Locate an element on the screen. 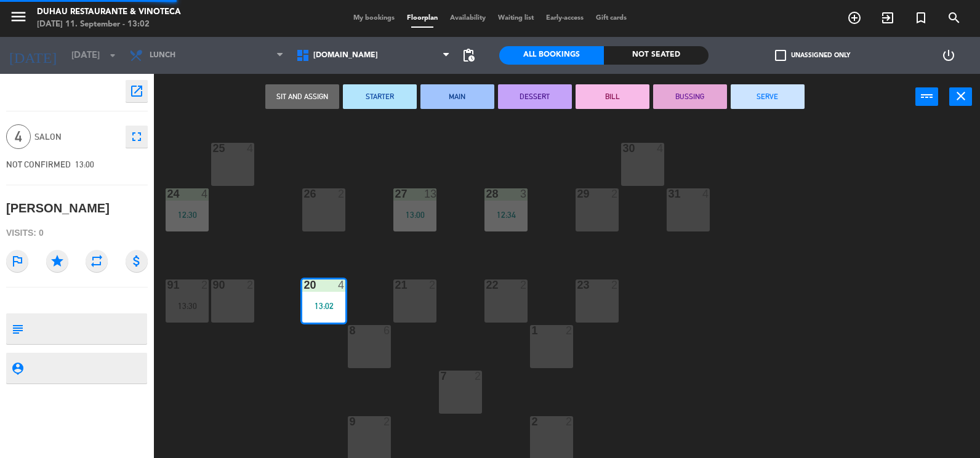  div: 26 is located at coordinates (303, 194).